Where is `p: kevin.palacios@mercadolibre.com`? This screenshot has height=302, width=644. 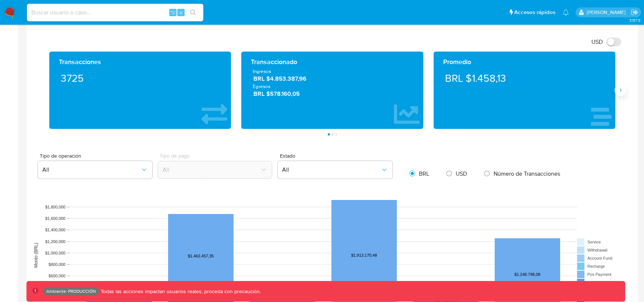
p: kevin.palacios@mercadolibre.com is located at coordinates (607, 12).